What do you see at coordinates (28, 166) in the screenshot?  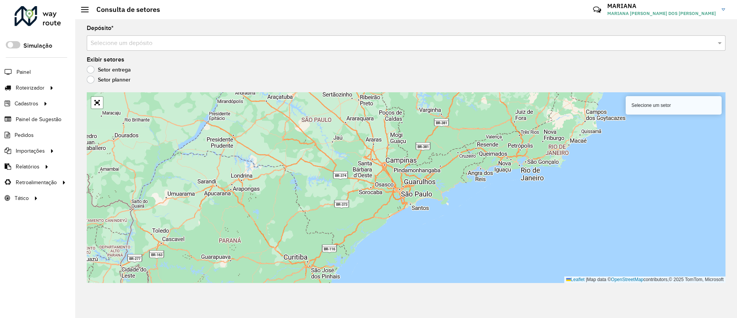 I see `span: Relatórios` at bounding box center [28, 166].